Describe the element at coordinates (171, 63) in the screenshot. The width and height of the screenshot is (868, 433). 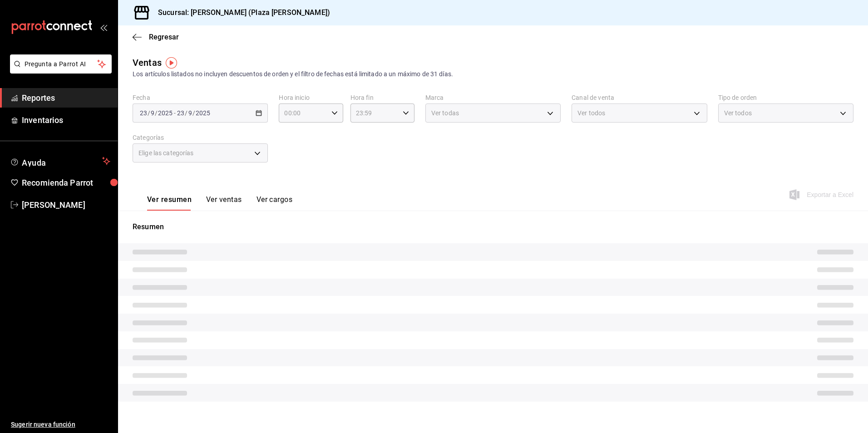
I see `img: Tooltip marker` at that location.